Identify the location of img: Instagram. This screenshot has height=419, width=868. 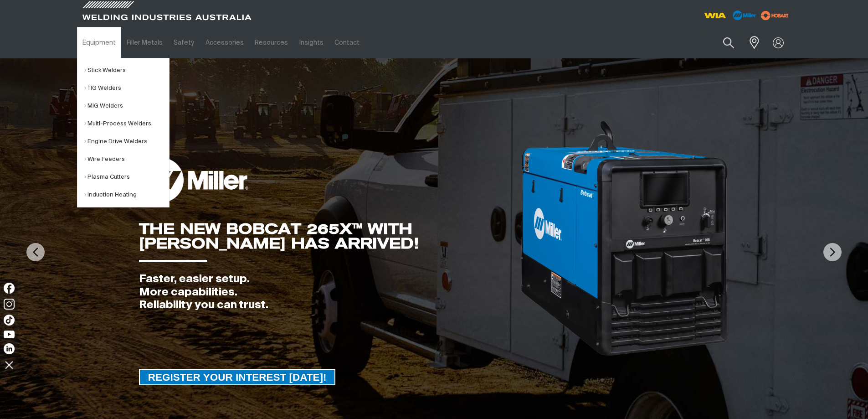
(9, 304).